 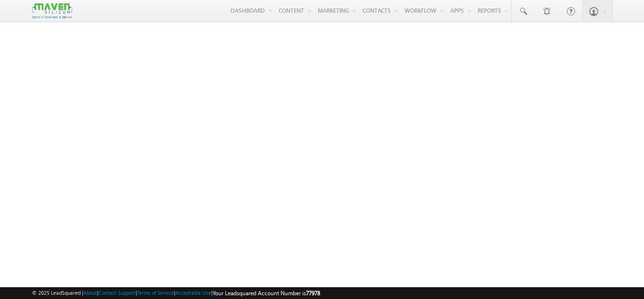 I want to click on a: Acceptable Use, so click(x=193, y=292).